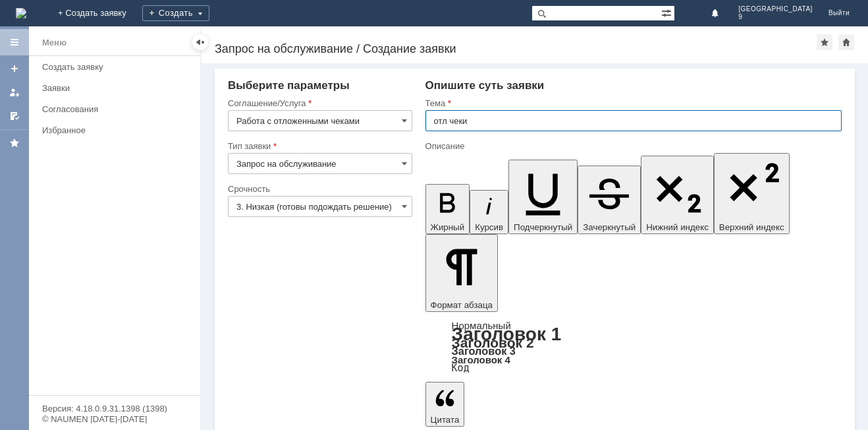 The image size is (868, 430). I want to click on span: Опишите суть заявки, so click(485, 85).